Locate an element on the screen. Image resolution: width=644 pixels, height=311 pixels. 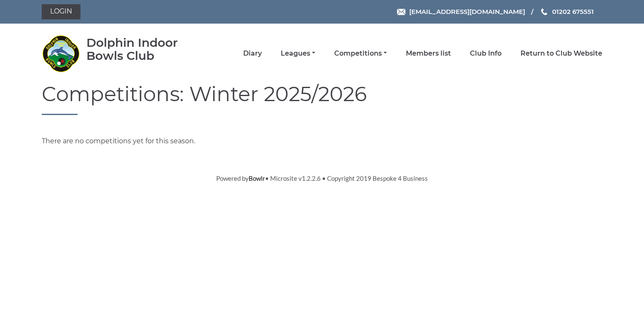
span: Powered by • Microsite v1.2.2.6 • Copyright 2019 Bespoke 4 Business is located at coordinates (322, 178).